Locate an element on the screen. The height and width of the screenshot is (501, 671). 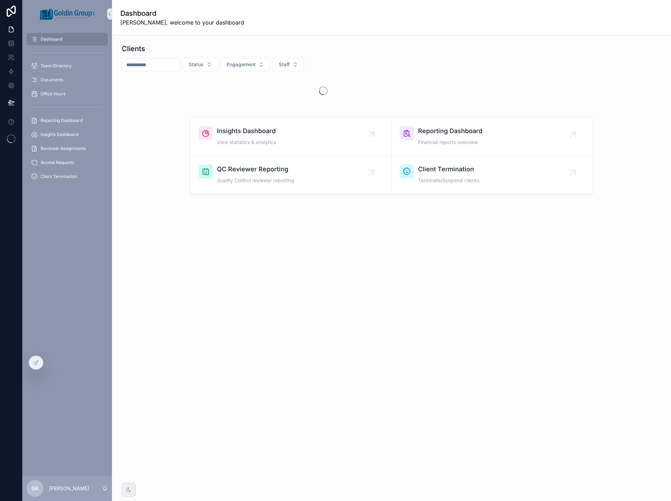
span: Financial reports overview is located at coordinates (451, 142).